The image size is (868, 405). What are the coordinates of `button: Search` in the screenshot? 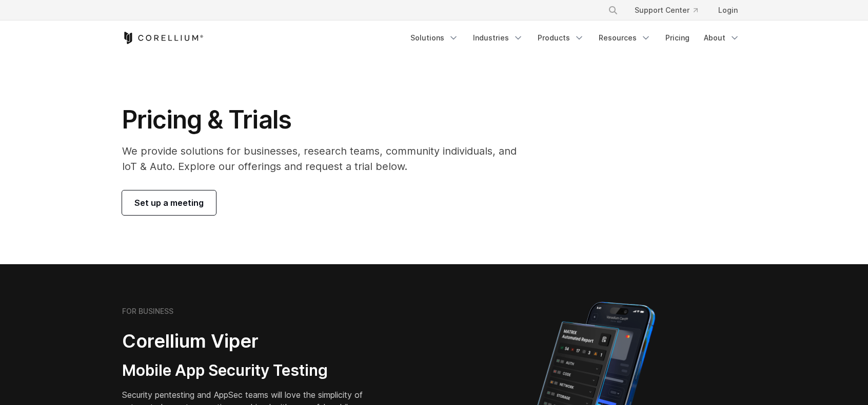 It's located at (613, 10).